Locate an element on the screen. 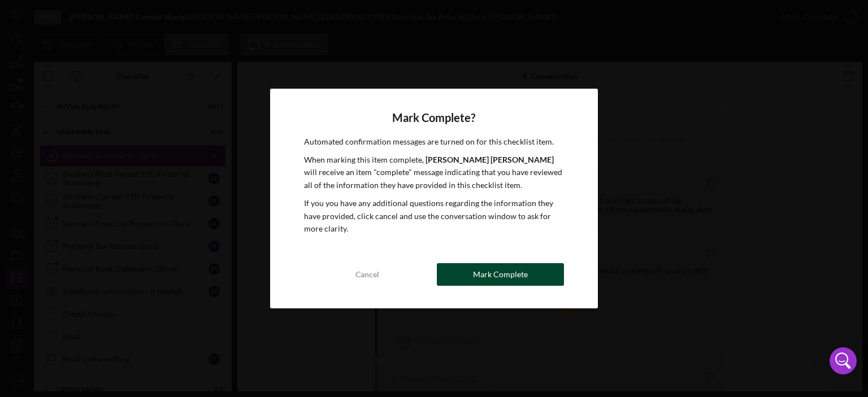 The width and height of the screenshot is (868, 397). div: Mark Complete is located at coordinates (500, 275).